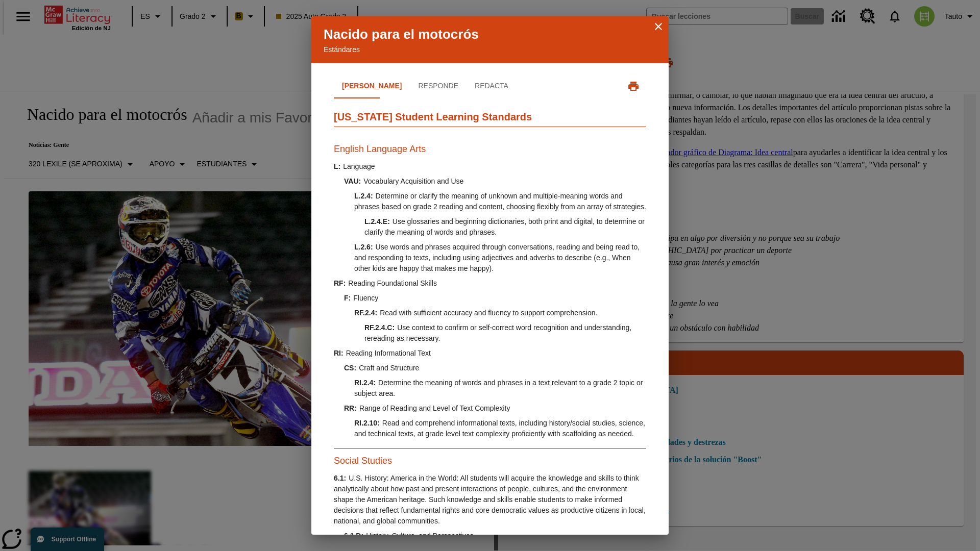 This screenshot has height=551, width=980. Describe the element at coordinates (504, 227) in the screenshot. I see `span: Use glossaries and beginning dictionaries, both print and digital, to determine or clarify the me...` at that location.